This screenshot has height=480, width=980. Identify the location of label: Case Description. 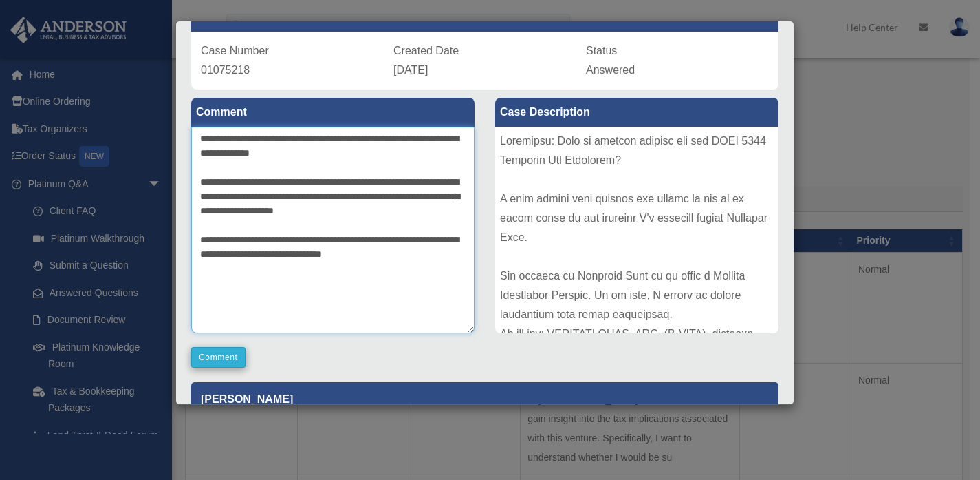
(637, 112).